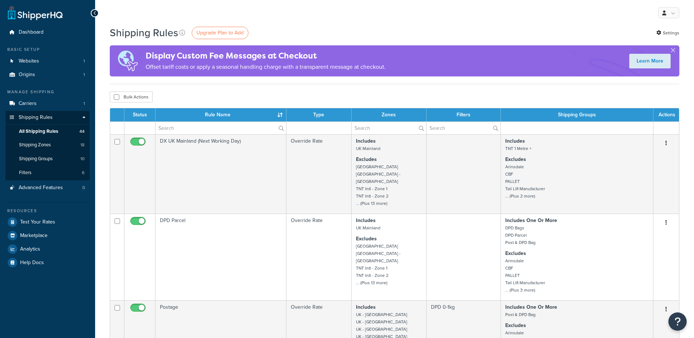 Image resolution: width=694 pixels, height=338 pixels. Describe the element at coordinates (31, 32) in the screenshot. I see `span: Dashboard` at that location.